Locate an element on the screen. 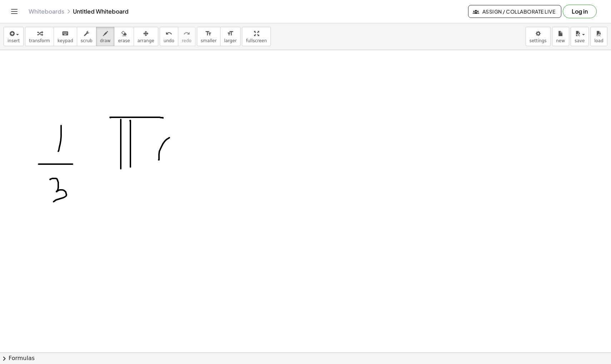  span: arrange is located at coordinates (146, 41).